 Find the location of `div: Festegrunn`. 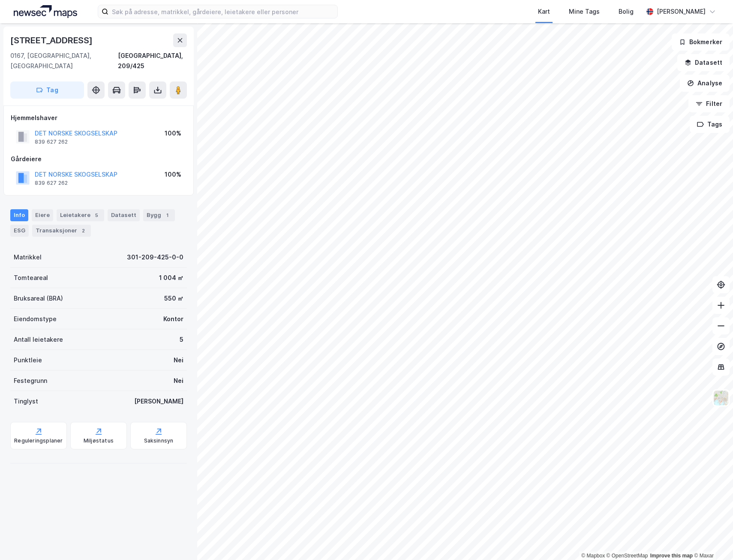

div: Festegrunn is located at coordinates (31, 381).